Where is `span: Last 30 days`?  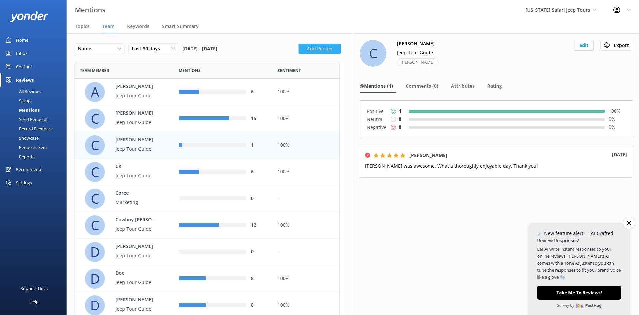 span: Last 30 days is located at coordinates (148, 49).